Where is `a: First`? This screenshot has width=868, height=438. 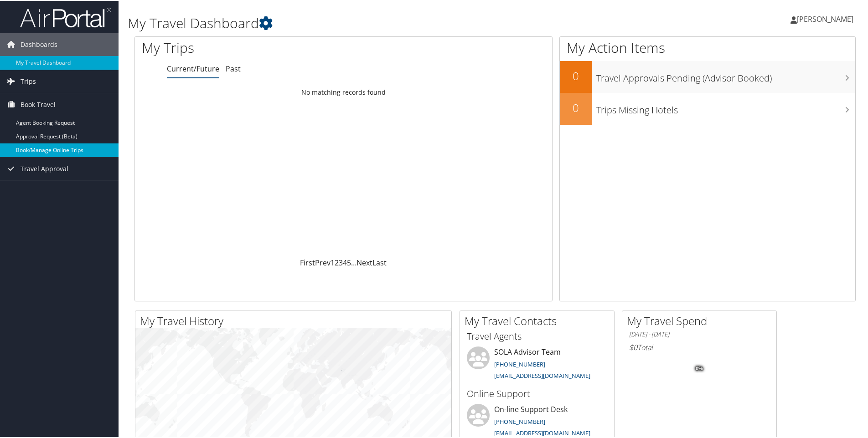
a: First is located at coordinates (307, 262).